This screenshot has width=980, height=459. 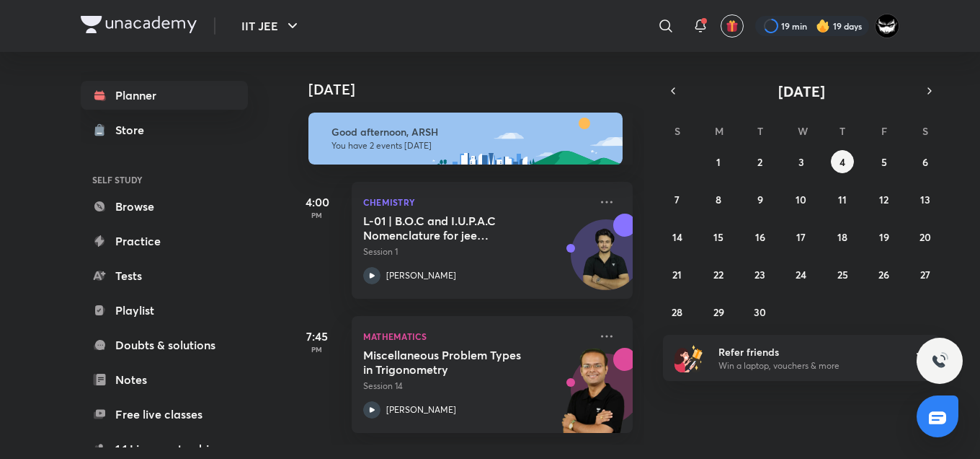 I want to click on abbr: September 9, 2025, so click(x=760, y=199).